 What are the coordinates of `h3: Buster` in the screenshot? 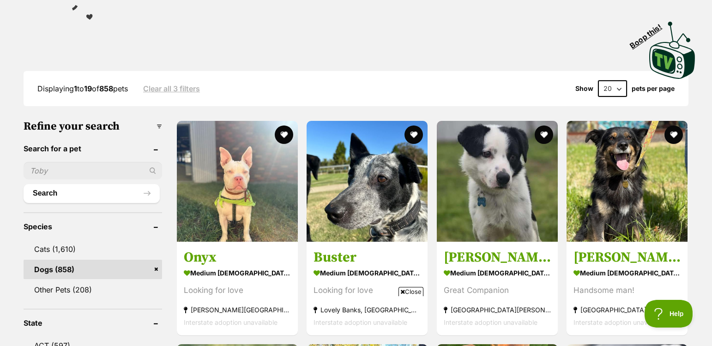 It's located at (367, 258).